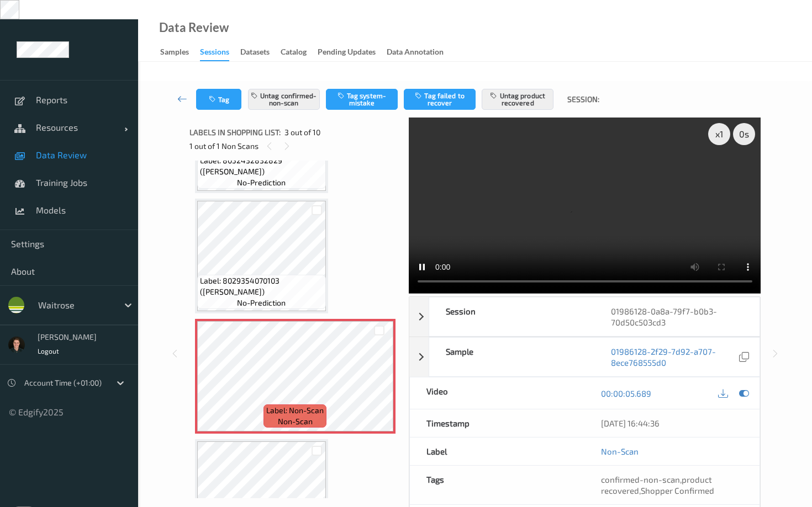  Describe the element at coordinates (511, 357) in the screenshot. I see `div: Sample` at that location.